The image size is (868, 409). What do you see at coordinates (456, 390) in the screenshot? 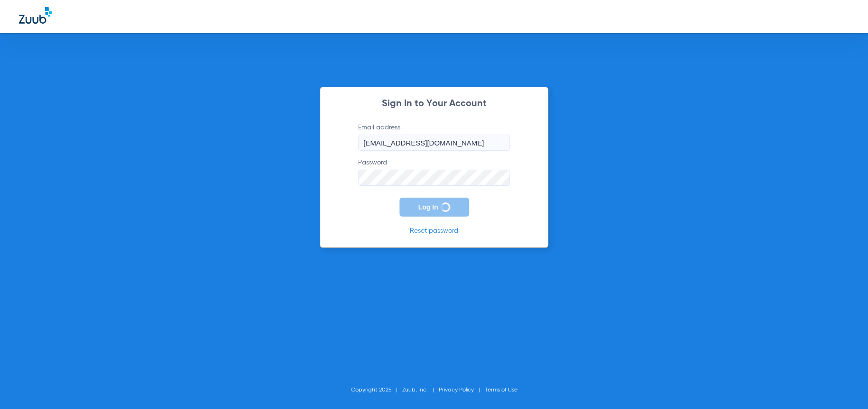
I see `a: Privacy Policy` at bounding box center [456, 390].